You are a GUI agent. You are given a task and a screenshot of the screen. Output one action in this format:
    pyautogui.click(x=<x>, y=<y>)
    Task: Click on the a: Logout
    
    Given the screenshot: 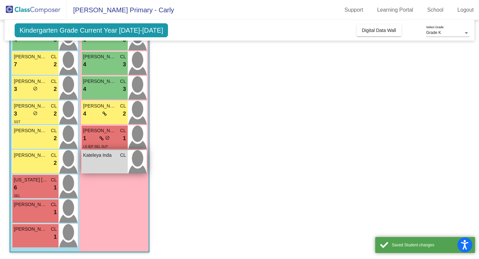 What is the action you would take?
    pyautogui.click(x=466, y=10)
    